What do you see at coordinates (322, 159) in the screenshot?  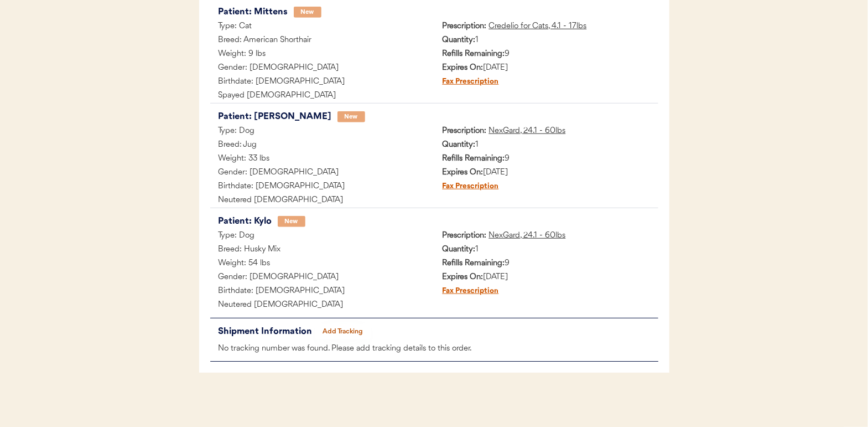 I see `div: Weight: 33 lbs` at bounding box center [322, 159].